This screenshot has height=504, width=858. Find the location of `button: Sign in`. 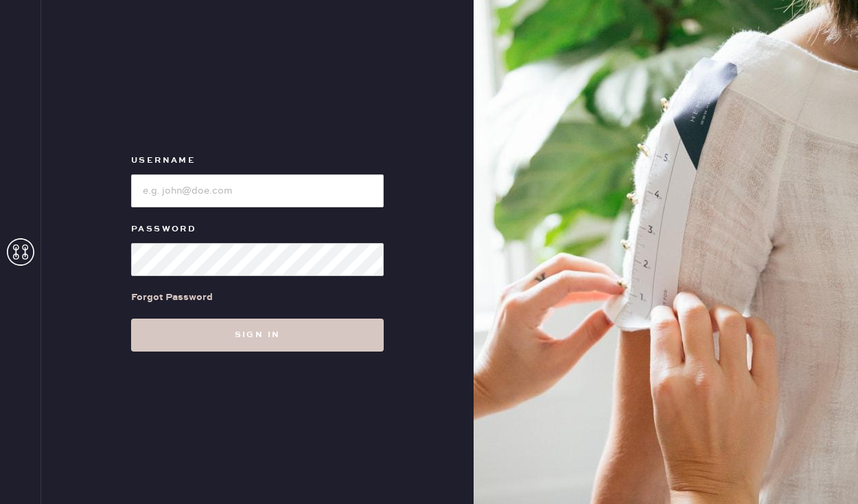

button: Sign in is located at coordinates (257, 335).